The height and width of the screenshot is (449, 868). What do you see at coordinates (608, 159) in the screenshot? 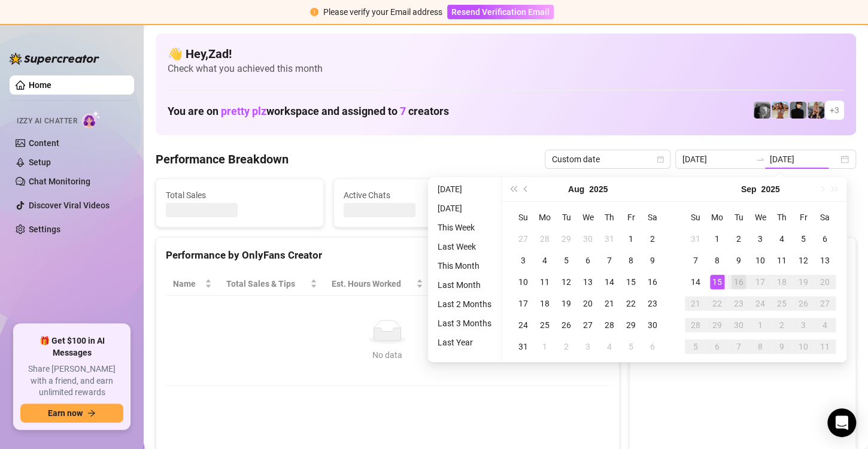
I see `span: Custom date` at bounding box center [608, 159].